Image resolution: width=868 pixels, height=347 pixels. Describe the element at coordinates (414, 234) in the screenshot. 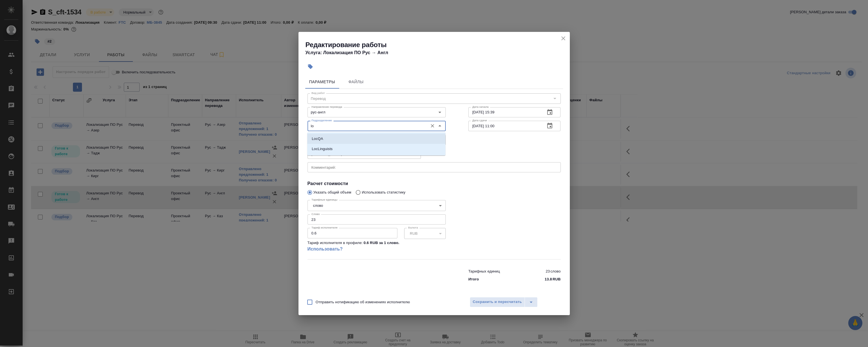

I see `button: RUB` at that location.